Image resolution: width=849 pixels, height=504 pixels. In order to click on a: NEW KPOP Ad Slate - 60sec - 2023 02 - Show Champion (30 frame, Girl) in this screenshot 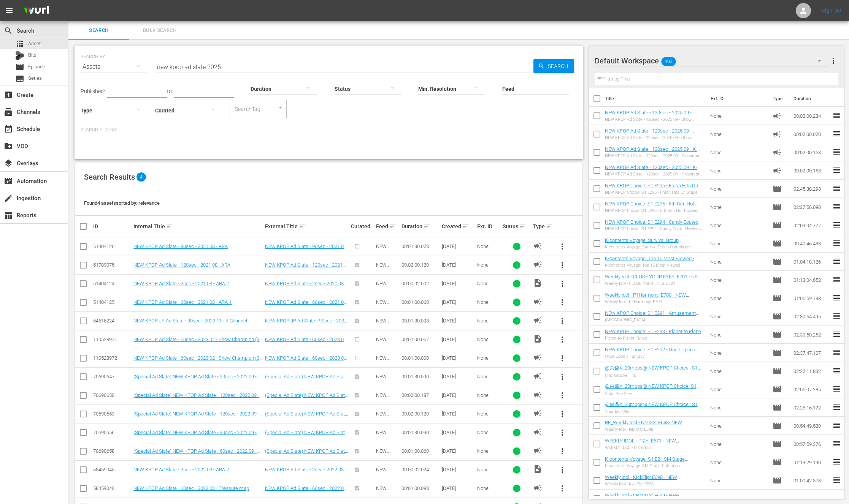, I will do `click(306, 361)`.